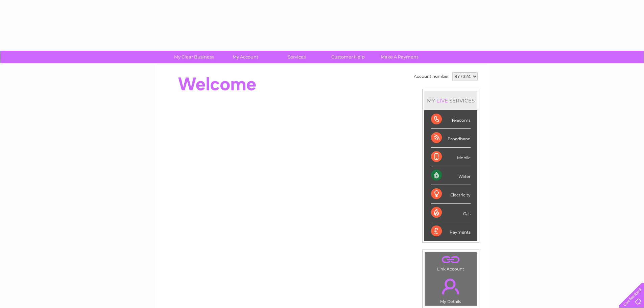 This screenshot has height=308, width=644. Describe the element at coordinates (451, 100) in the screenshot. I see `div: MY SERVICES` at that location.